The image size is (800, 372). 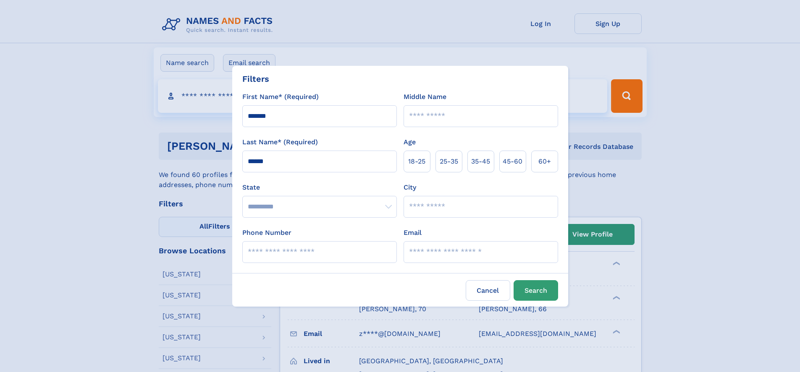 What do you see at coordinates (536, 291) in the screenshot?
I see `button: Search` at bounding box center [536, 291].